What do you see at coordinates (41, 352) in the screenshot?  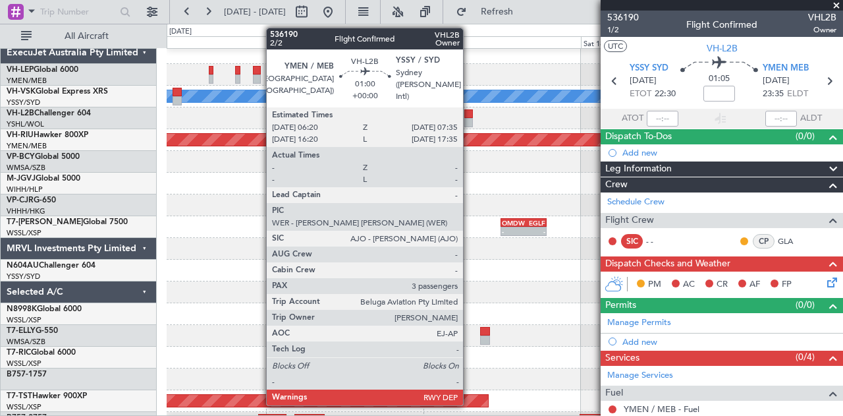 I see `a: T7-RICGlobal 6000` at bounding box center [41, 352].